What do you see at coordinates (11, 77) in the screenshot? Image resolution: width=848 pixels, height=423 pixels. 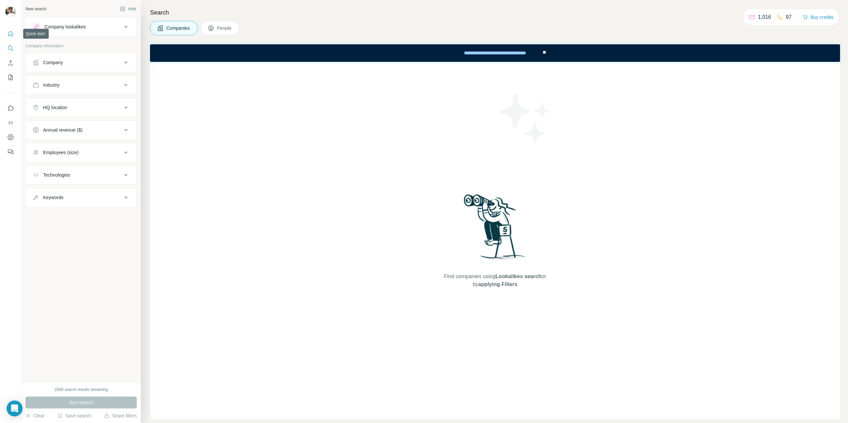 I see `button: My lists` at bounding box center [11, 77].